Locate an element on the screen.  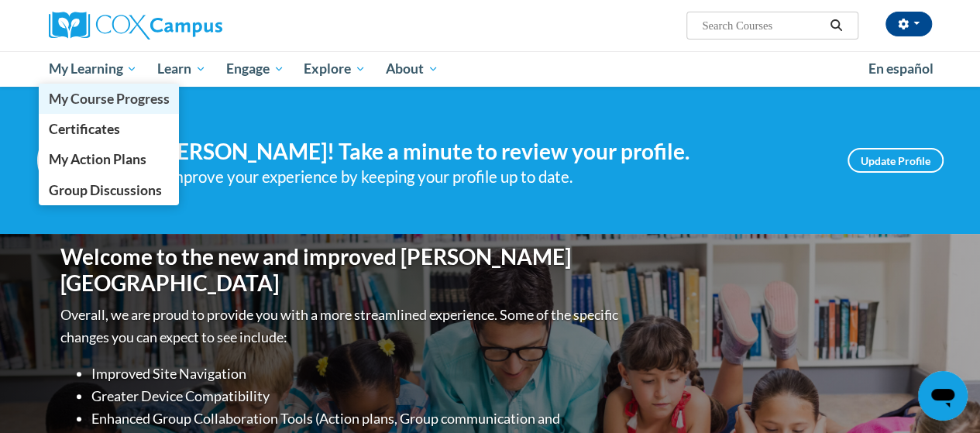
a: Explore is located at coordinates (334, 69).